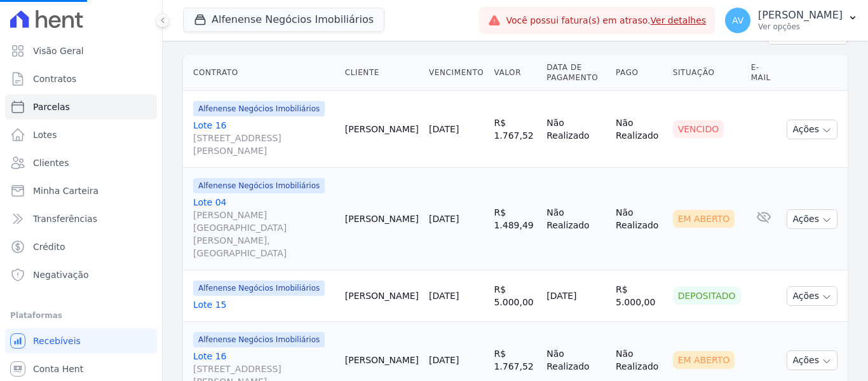 The width and height of the screenshot is (868, 381). Describe the element at coordinates (65, 191) in the screenshot. I see `span: Minha Carteira` at that location.